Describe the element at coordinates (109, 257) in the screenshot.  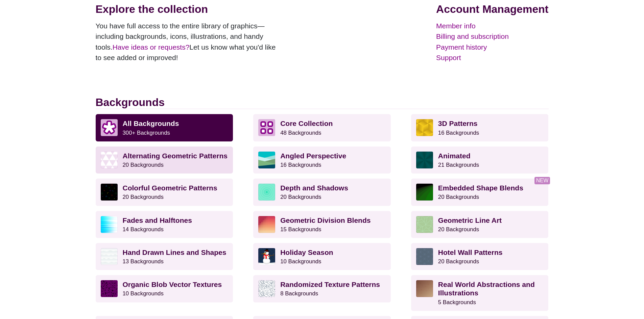
I see `img: white subtle wave background` at that location.